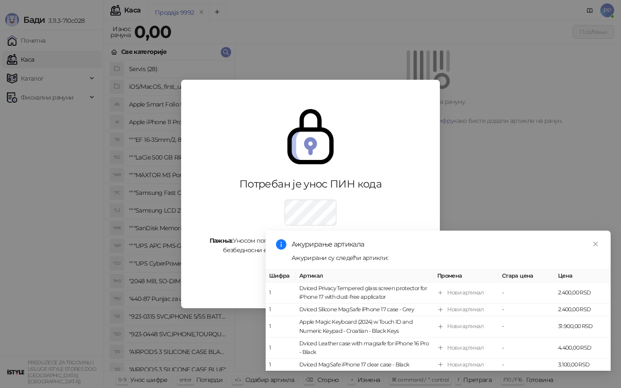 This screenshot has width=621, height=388. I want to click on td: Dviced Leather case with magsafe for iPhone 16 Pro - Black, so click(365, 348).